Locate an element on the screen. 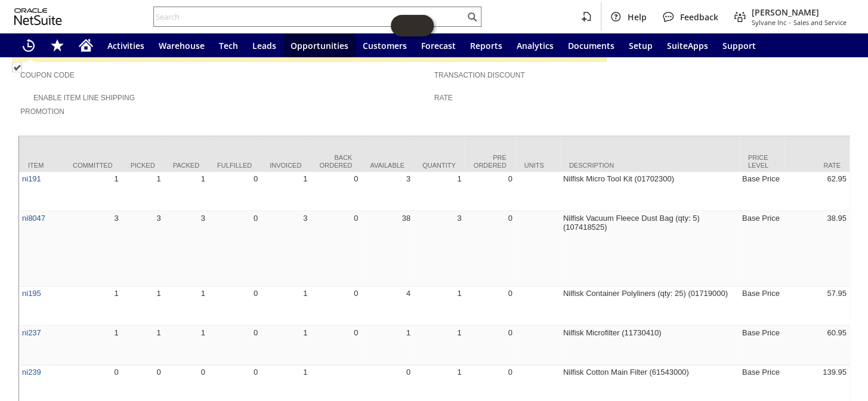 The width and height of the screenshot is (868, 401). span: Forecast is located at coordinates (438, 45).